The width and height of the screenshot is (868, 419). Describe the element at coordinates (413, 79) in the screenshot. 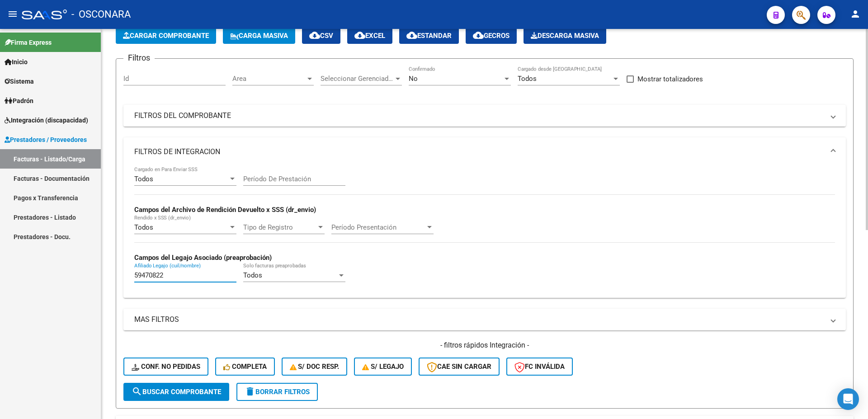

I see `span: No` at that location.